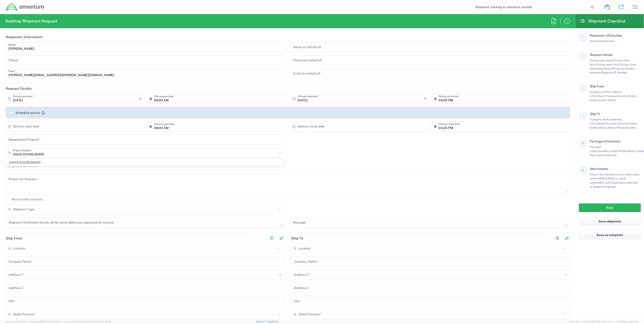  Describe the element at coordinates (297, 238) in the screenshot. I see `h2: Ship To` at that location.